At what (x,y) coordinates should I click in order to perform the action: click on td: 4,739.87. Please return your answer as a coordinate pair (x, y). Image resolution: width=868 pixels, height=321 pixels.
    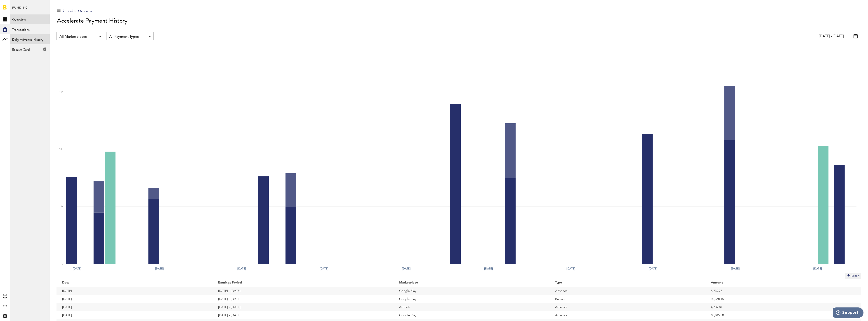
    Looking at the image, I should click on (783, 307).